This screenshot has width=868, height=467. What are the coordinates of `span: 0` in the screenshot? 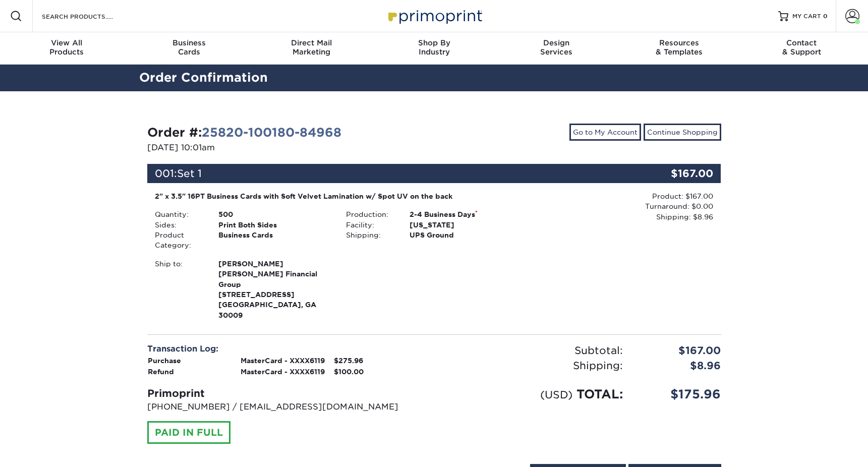 It's located at (825, 16).